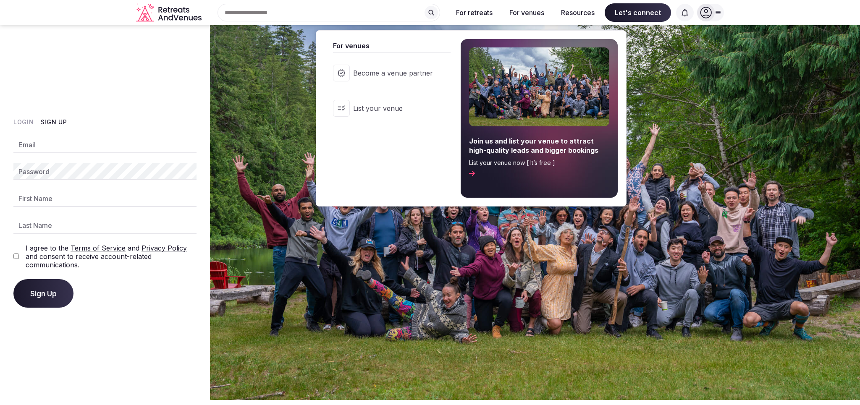  Describe the element at coordinates (527, 13) in the screenshot. I see `button: For venues` at that location.